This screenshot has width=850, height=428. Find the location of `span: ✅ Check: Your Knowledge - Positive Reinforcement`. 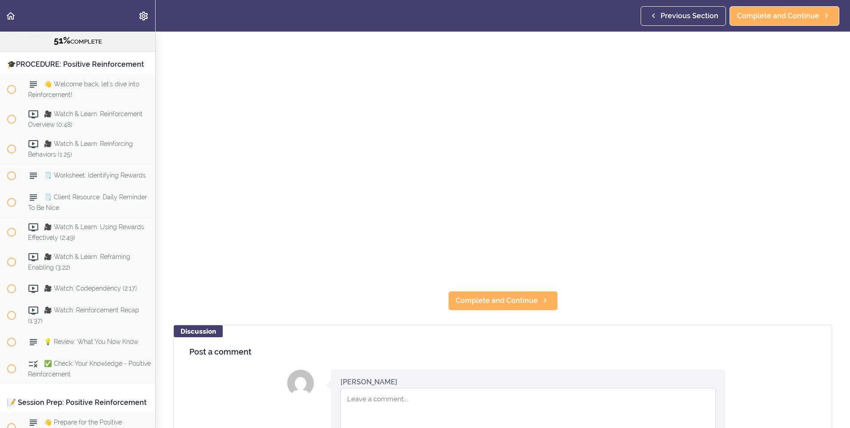

span: ✅ Check: Your Knowledge - Positive Reinforcement is located at coordinates (89, 368).